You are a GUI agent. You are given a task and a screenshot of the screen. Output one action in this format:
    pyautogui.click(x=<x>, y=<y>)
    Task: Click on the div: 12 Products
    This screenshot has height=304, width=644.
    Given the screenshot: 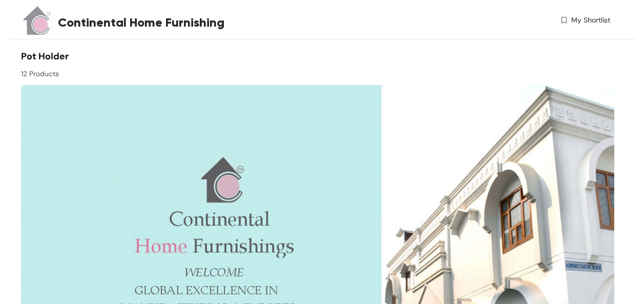 What is the action you would take?
    pyautogui.click(x=169, y=71)
    